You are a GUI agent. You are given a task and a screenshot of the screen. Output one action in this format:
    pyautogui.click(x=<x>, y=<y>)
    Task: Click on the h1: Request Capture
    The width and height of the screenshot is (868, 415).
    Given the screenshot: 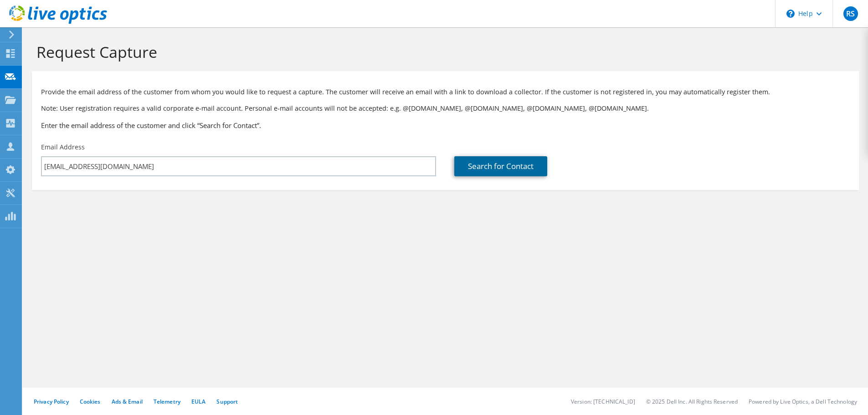 What is the action you would take?
    pyautogui.click(x=443, y=52)
    